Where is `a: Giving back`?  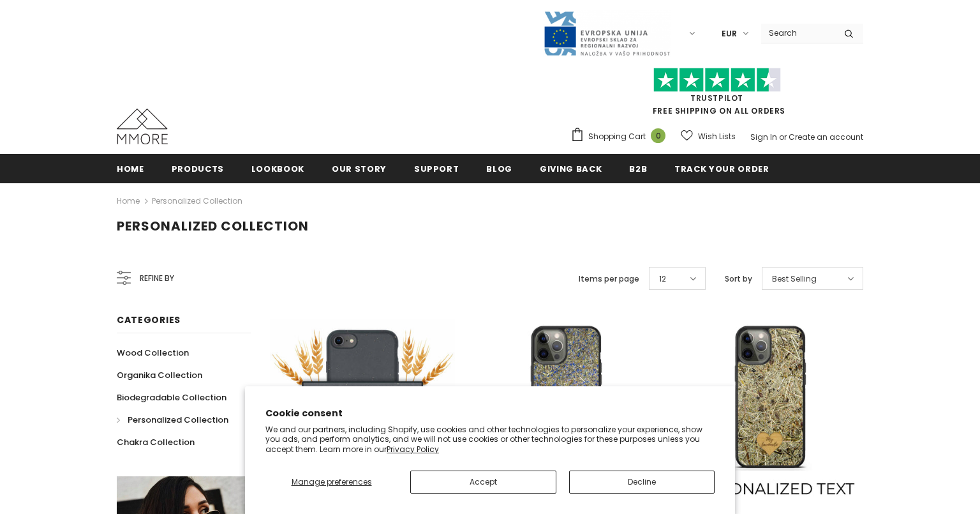 a: Giving back is located at coordinates (570, 168).